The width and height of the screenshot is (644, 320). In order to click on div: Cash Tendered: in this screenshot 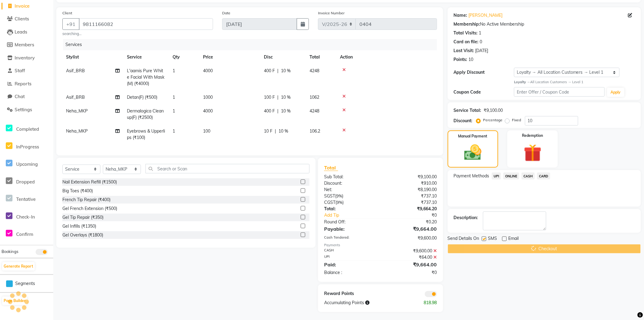, I will do `click(350, 238)`.